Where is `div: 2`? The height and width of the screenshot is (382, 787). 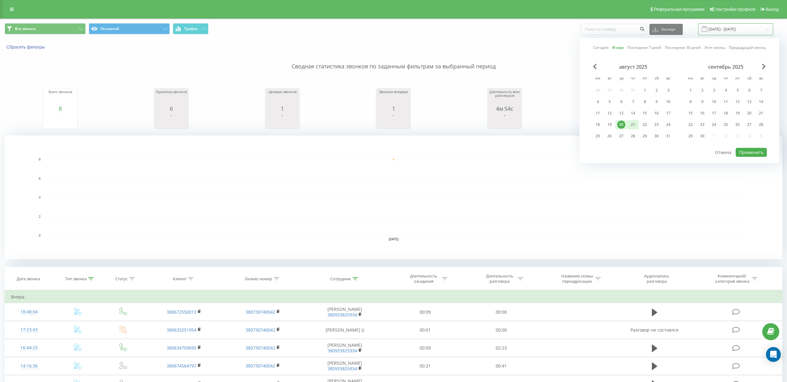
div: 2 is located at coordinates (702, 90).